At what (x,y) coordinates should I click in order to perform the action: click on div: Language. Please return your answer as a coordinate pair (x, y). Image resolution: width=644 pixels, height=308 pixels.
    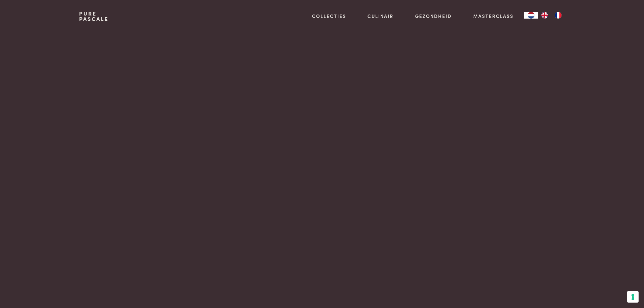
    Looking at the image, I should click on (531, 15).